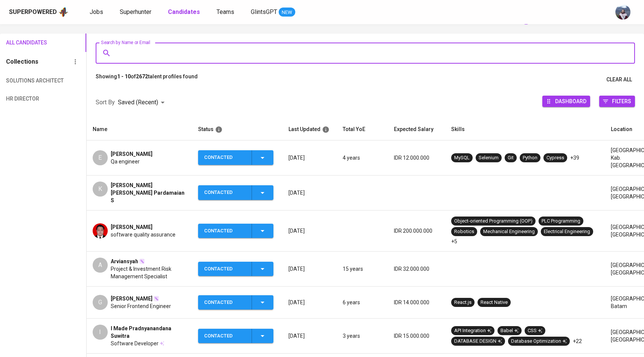  I want to click on div: API Integration, so click(473, 331).